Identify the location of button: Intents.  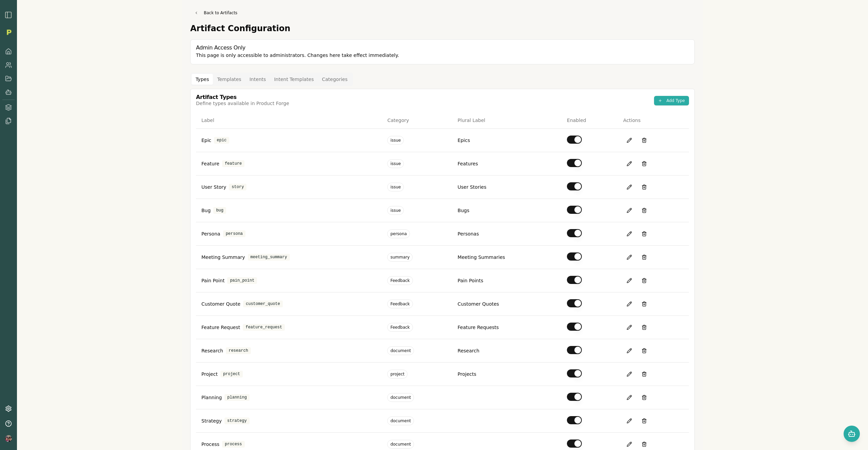
(257, 79).